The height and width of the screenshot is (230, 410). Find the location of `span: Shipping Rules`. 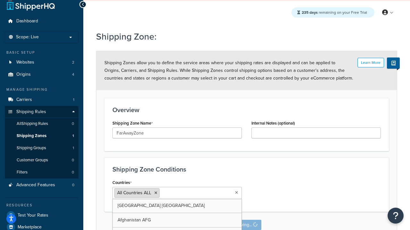

span: Shipping Rules is located at coordinates (31, 112).